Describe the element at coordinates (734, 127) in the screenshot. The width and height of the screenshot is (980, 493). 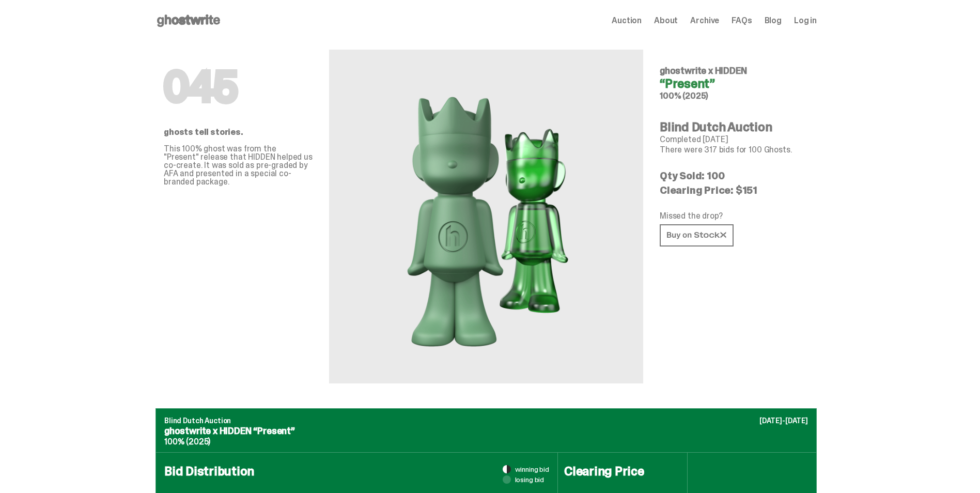
I see `h4: Blind Dutch Auction` at that location.